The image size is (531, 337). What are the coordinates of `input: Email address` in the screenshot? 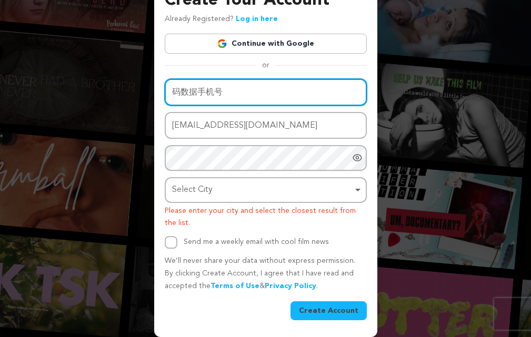 It's located at (266, 125).